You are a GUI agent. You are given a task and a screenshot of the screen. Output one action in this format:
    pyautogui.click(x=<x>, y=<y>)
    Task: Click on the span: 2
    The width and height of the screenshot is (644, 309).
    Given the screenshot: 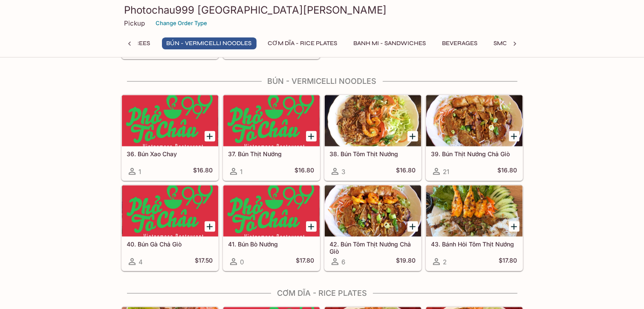 What is the action you would take?
    pyautogui.click(x=445, y=262)
    